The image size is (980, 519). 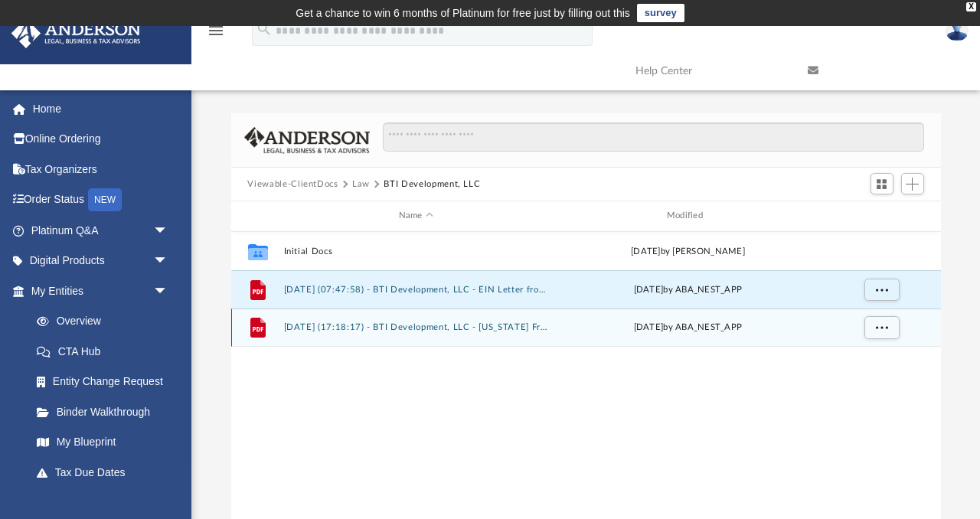 What do you see at coordinates (101, 230) in the screenshot?
I see `a: Platinum Q&Aarrow_drop_down` at bounding box center [101, 230].